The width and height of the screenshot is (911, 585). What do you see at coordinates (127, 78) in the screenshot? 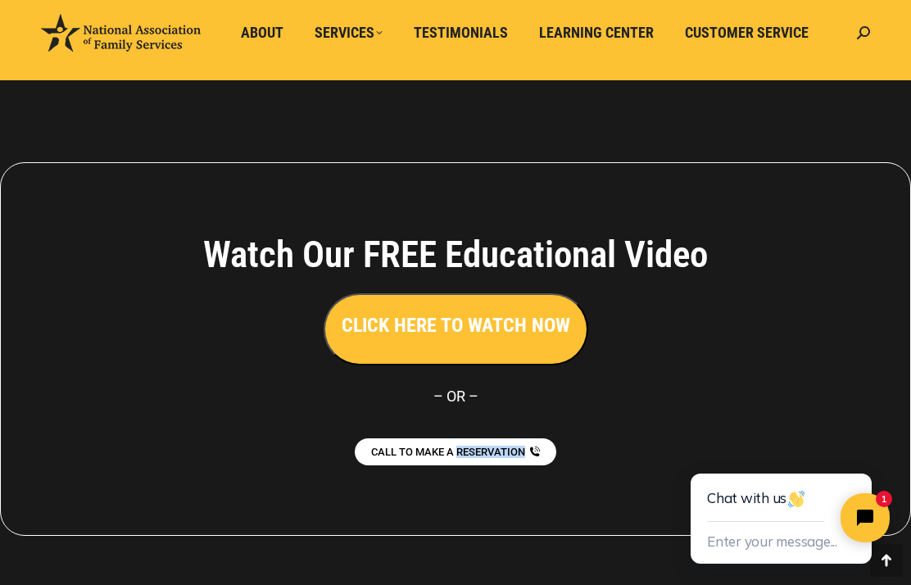
I see `div: Chat with us` at bounding box center [127, 78].